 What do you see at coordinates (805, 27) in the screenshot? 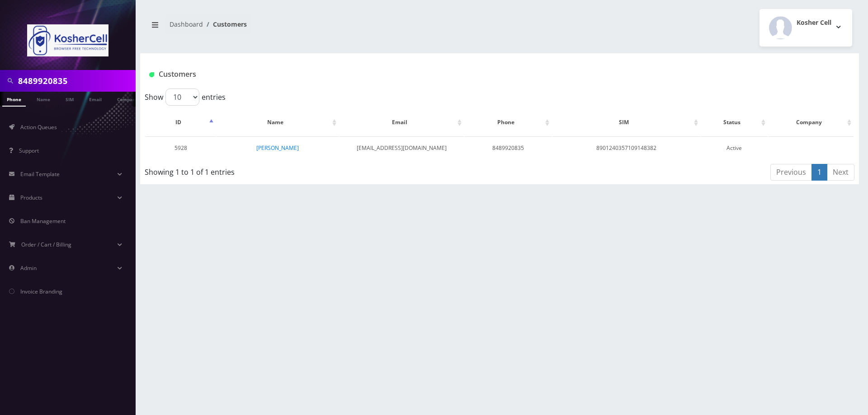
I see `button: Kosher Cell` at bounding box center [805, 27].